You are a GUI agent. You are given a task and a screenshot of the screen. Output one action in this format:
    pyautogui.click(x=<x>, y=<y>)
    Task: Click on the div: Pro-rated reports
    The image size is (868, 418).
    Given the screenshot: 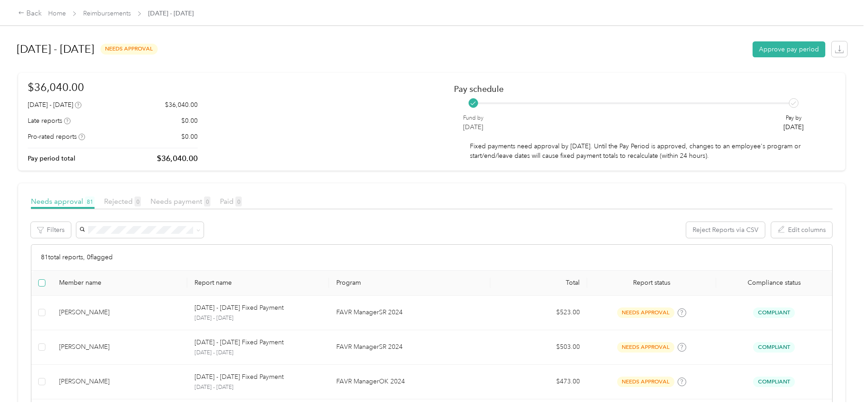 What is the action you would take?
    pyautogui.click(x=57, y=136)
    